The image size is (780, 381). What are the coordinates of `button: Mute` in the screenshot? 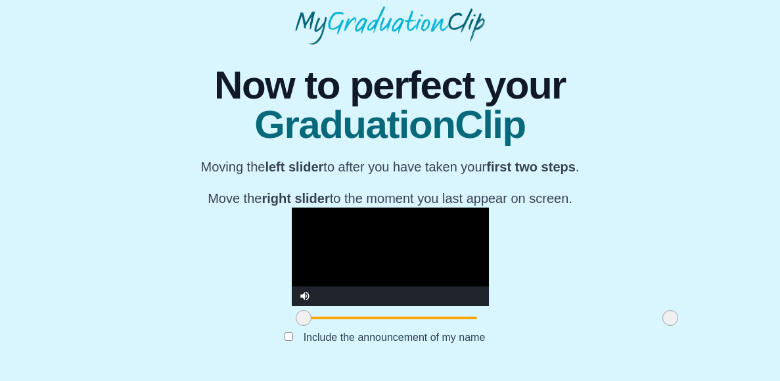 It's located at (305, 296).